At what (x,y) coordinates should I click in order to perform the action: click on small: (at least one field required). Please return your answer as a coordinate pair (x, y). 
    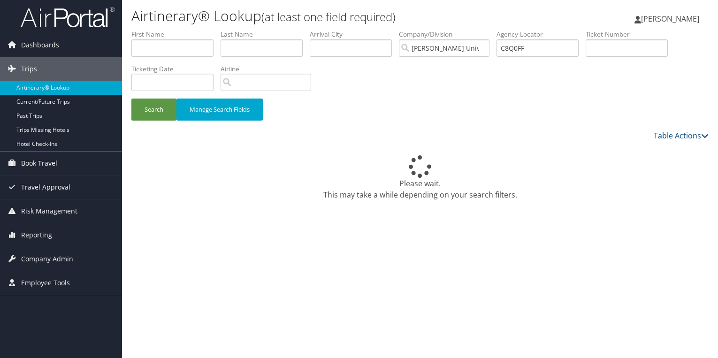
    Looking at the image, I should click on (328, 16).